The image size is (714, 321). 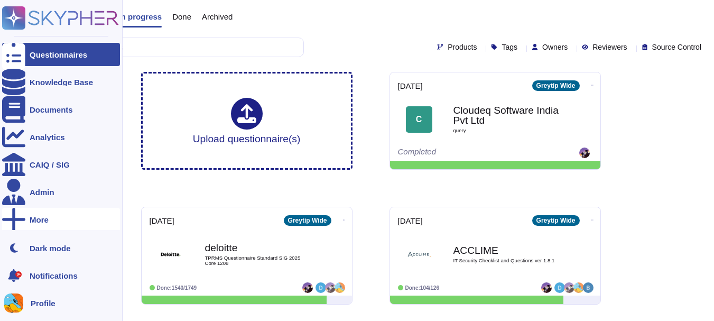 I want to click on span: Source Control, so click(x=676, y=47).